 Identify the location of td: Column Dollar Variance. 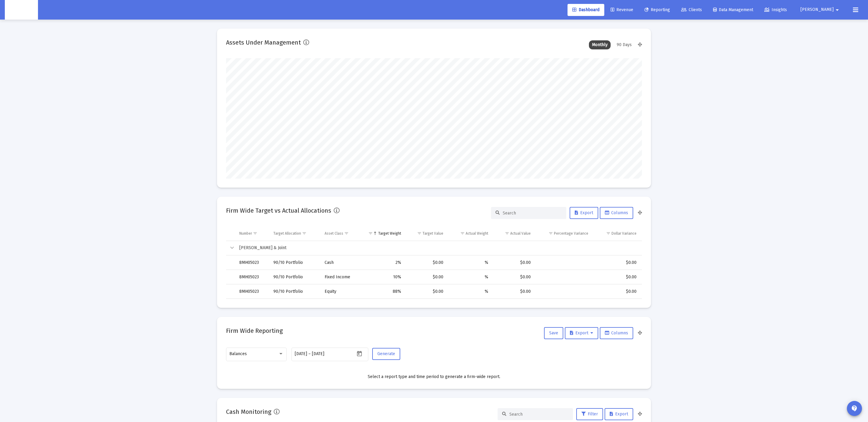
(617, 233).